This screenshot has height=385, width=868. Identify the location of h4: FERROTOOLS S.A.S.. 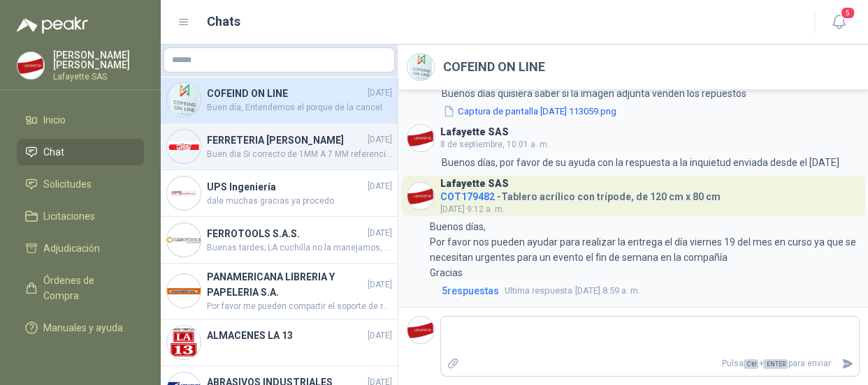
(286, 233).